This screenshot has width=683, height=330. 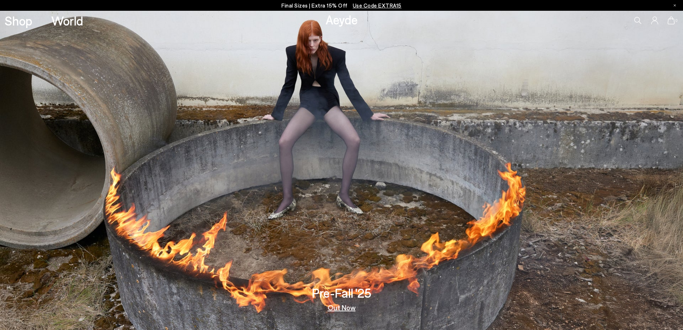 I want to click on a: Aeyde, so click(x=342, y=19).